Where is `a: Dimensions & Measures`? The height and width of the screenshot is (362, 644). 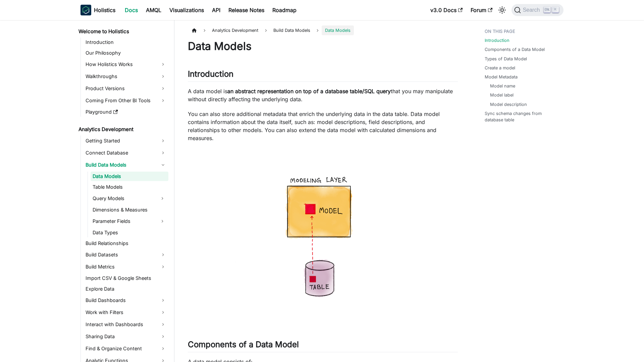
a: Dimensions & Measures is located at coordinates (130, 210).